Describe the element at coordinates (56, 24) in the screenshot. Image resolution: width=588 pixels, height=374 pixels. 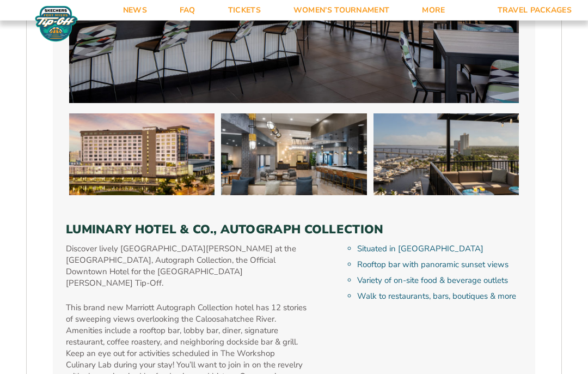
I see `img: Fort Myers Tip-Off` at that location.